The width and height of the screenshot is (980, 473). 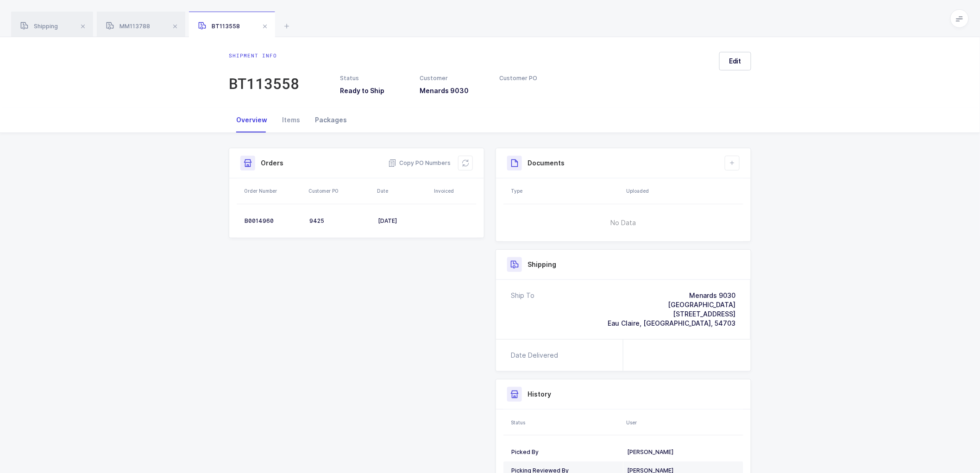 I want to click on div: Date, so click(x=403, y=191).